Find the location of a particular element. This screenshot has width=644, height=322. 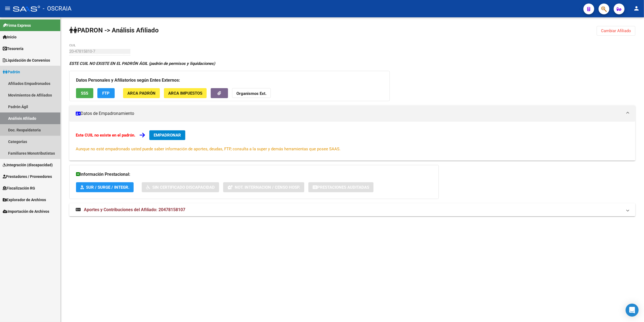

span: - OSCRAIA is located at coordinates (57, 9).